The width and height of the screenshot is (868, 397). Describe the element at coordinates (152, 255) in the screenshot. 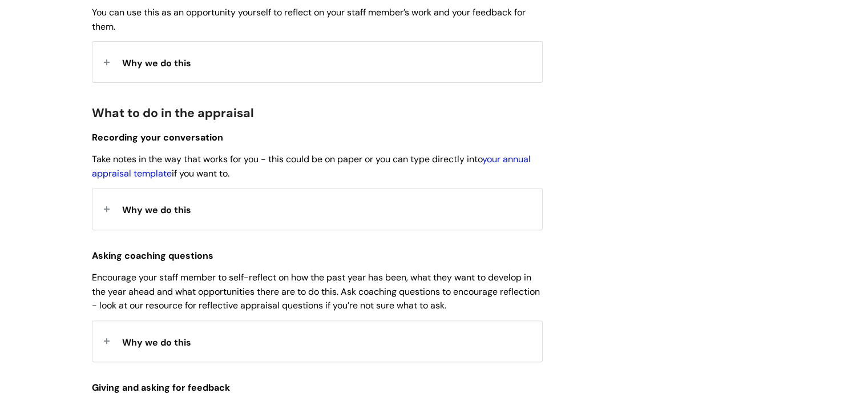

I see `span: Asking coaching questions` at that location.